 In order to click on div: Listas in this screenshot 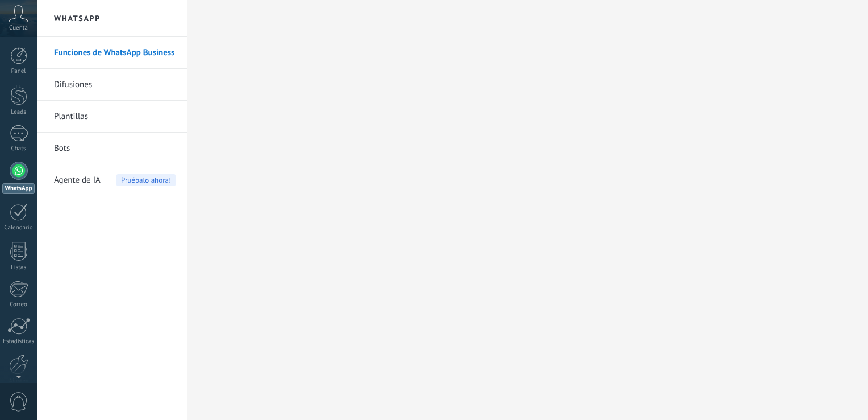, I will do `click(18, 268)`.